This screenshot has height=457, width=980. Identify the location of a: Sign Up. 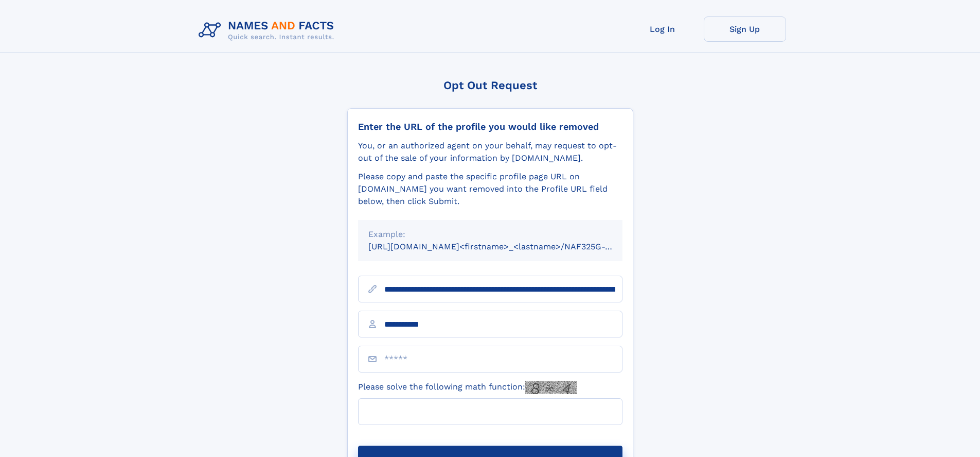
(745, 29).